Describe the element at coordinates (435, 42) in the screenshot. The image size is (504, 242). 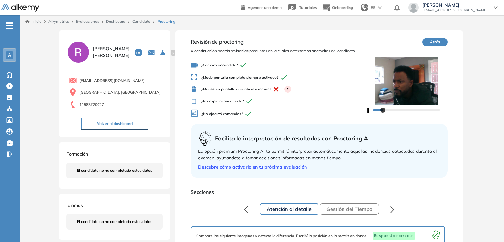
I see `button: Atrás` at that location.